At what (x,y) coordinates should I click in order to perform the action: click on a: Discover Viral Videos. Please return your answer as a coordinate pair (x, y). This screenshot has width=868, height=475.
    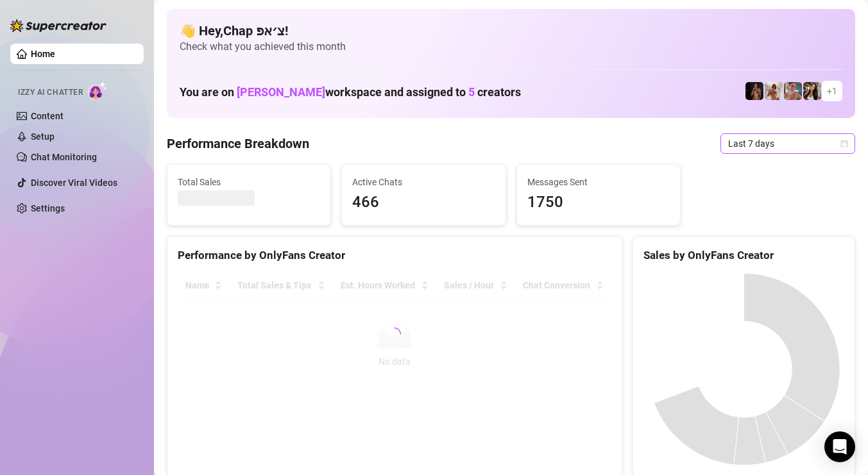
    Looking at the image, I should click on (74, 183).